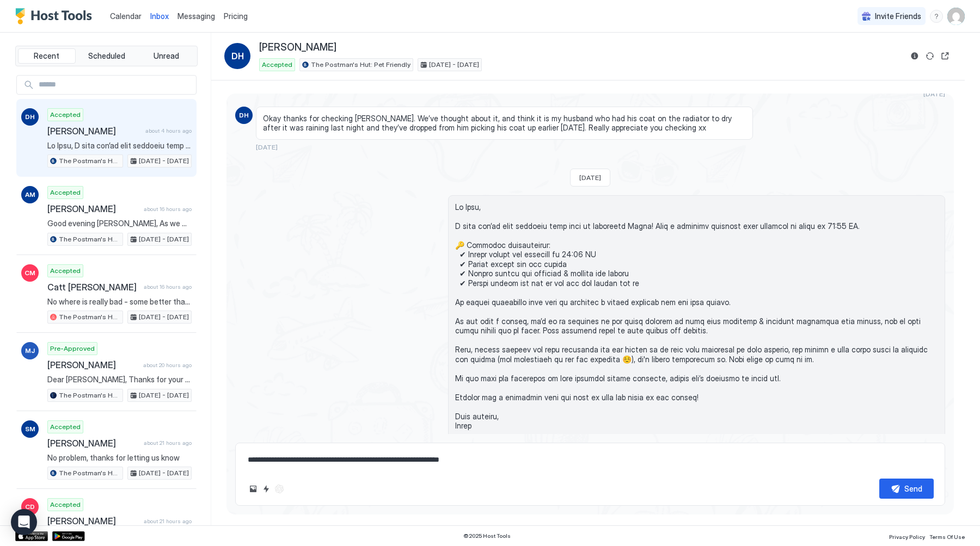  I want to click on button: Upload image, so click(253, 489).